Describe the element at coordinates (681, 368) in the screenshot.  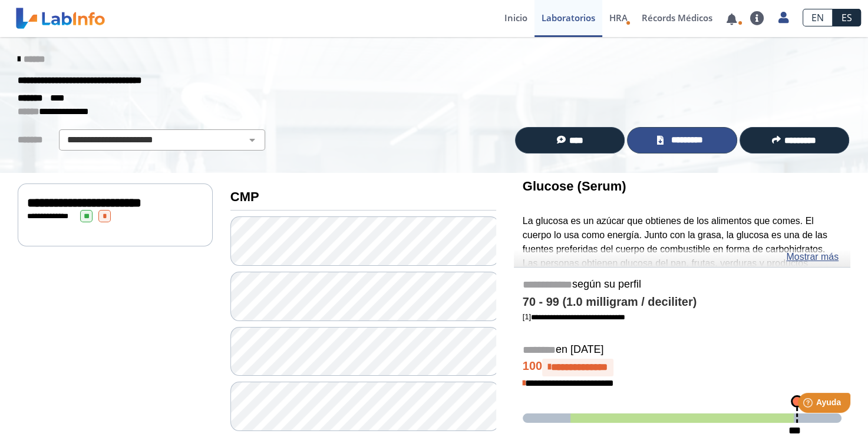
I see `h4: 100` at that location.